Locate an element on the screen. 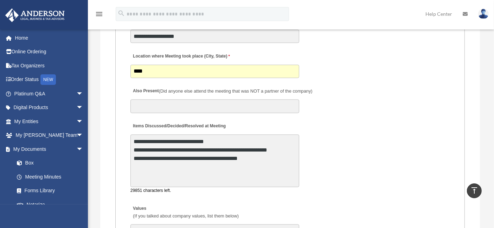 The width and height of the screenshot is (494, 228). a: Box is located at coordinates (52, 163).